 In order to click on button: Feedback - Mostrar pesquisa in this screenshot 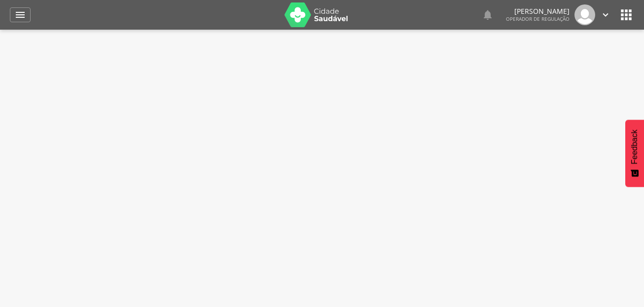, I will do `click(635, 154)`.